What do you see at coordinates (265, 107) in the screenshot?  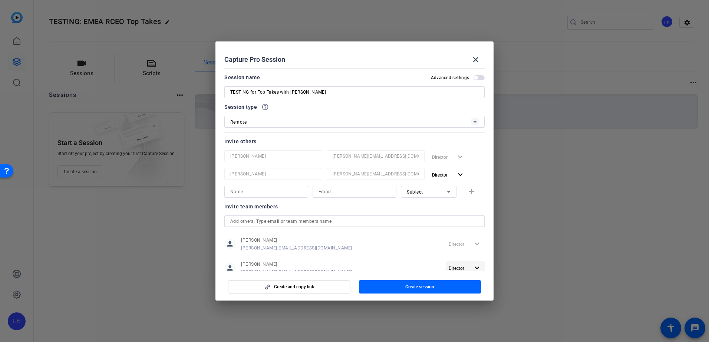 I see `mat-icon: help_outline` at bounding box center [265, 107].